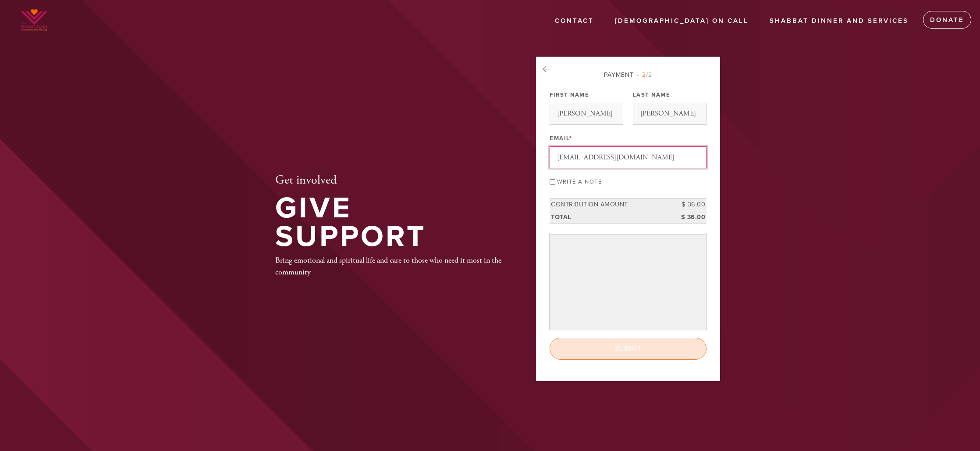 The image size is (980, 451). I want to click on td: Total, so click(608, 217).